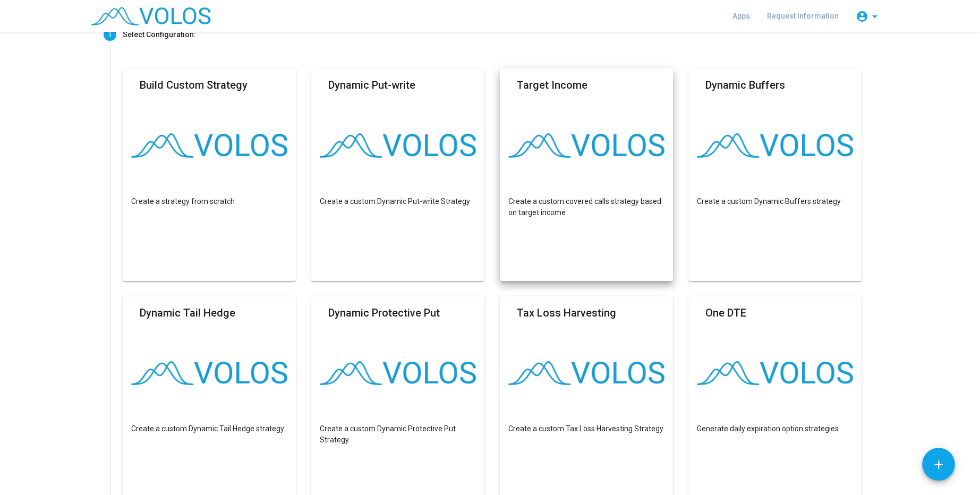  Describe the element at coordinates (802, 16) in the screenshot. I see `span: Request Information` at that location.